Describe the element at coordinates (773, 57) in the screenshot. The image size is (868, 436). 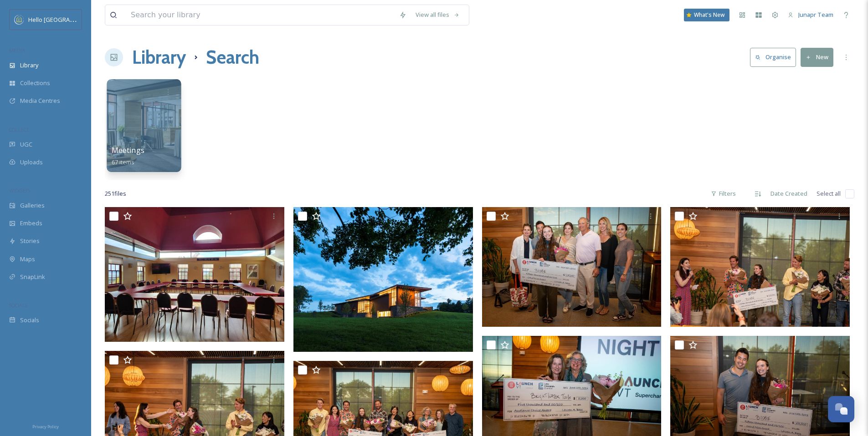
I see `button: Organise` at that location.